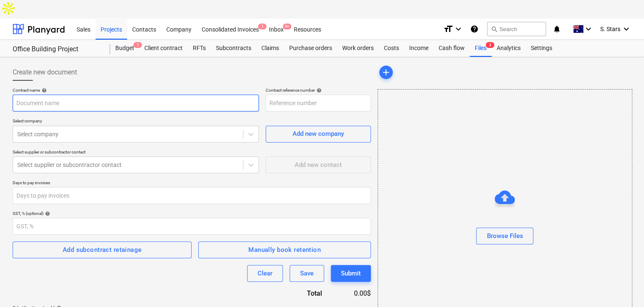 The width and height of the screenshot is (644, 307). I want to click on div: Company, so click(179, 28).